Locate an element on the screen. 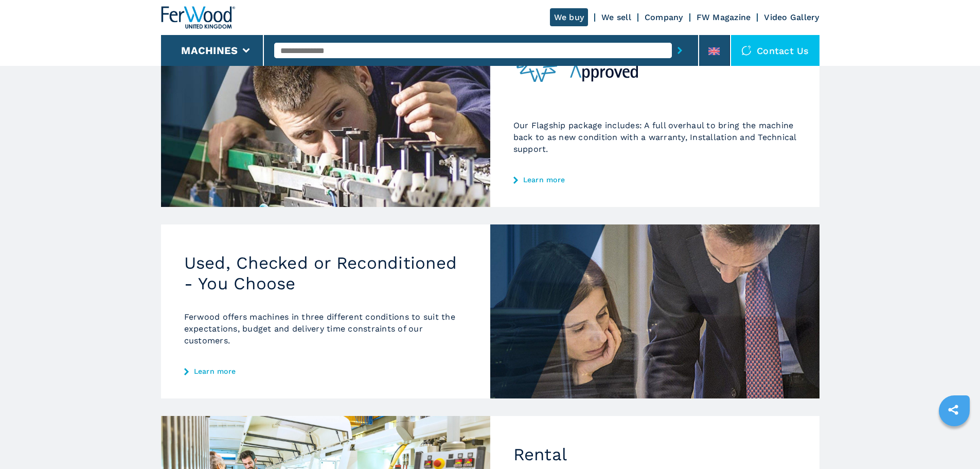  a: Company is located at coordinates (663, 17).